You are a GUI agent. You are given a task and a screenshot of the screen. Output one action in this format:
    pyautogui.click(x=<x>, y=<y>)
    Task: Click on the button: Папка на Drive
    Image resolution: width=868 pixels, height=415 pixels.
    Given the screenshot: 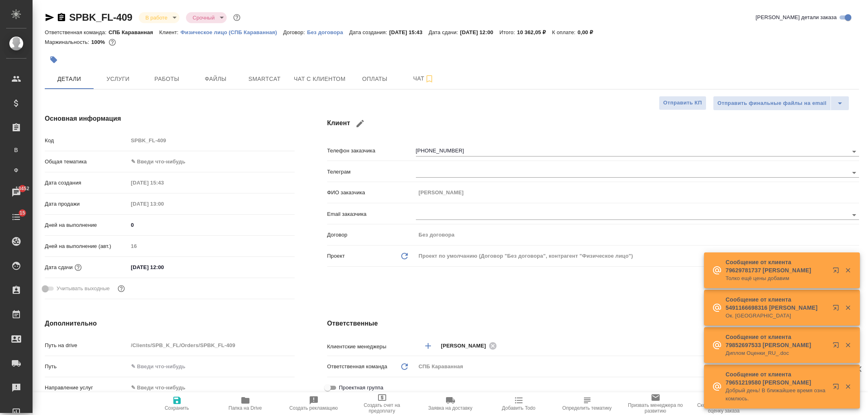 What is the action you would take?
    pyautogui.click(x=245, y=403)
    